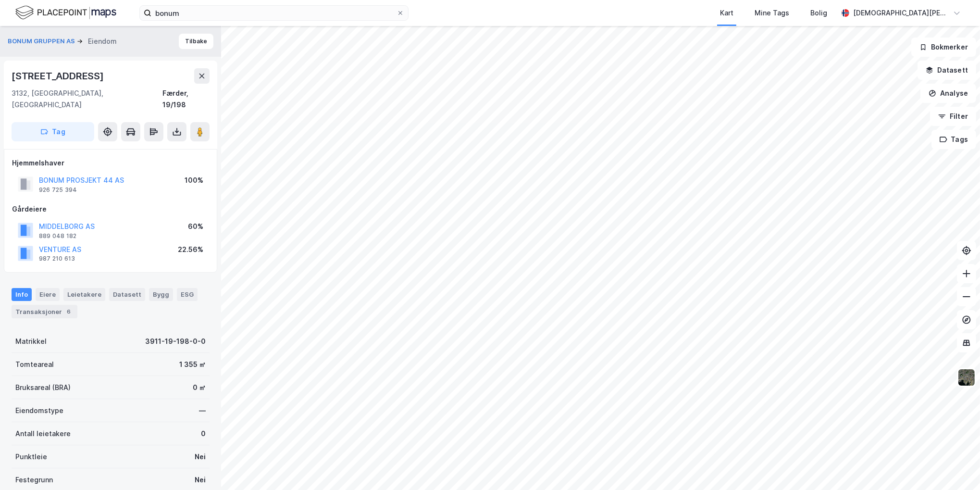 The width and height of the screenshot is (980, 490). What do you see at coordinates (32, 457) in the screenshot?
I see `div: Punktleie` at bounding box center [32, 457].